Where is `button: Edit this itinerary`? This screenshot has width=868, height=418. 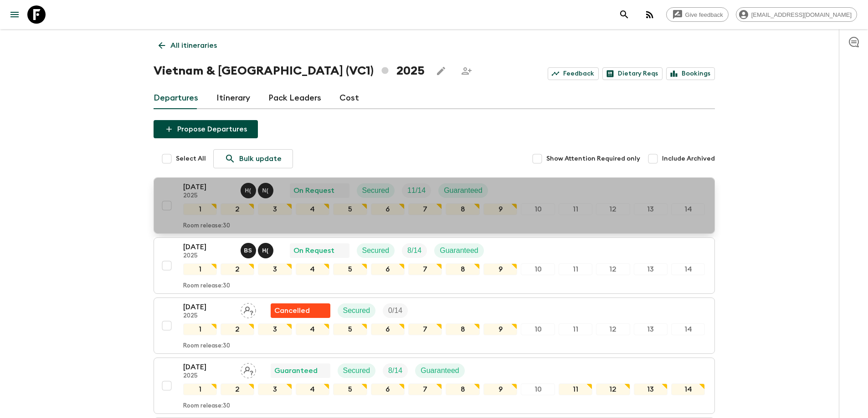 button: Edit this itinerary is located at coordinates (441, 71).